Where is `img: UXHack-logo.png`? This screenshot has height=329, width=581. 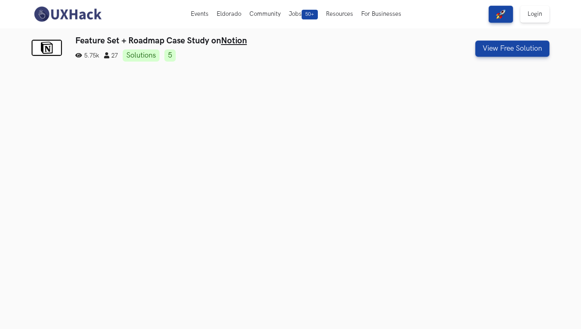
img: UXHack-logo.png is located at coordinates (68, 14).